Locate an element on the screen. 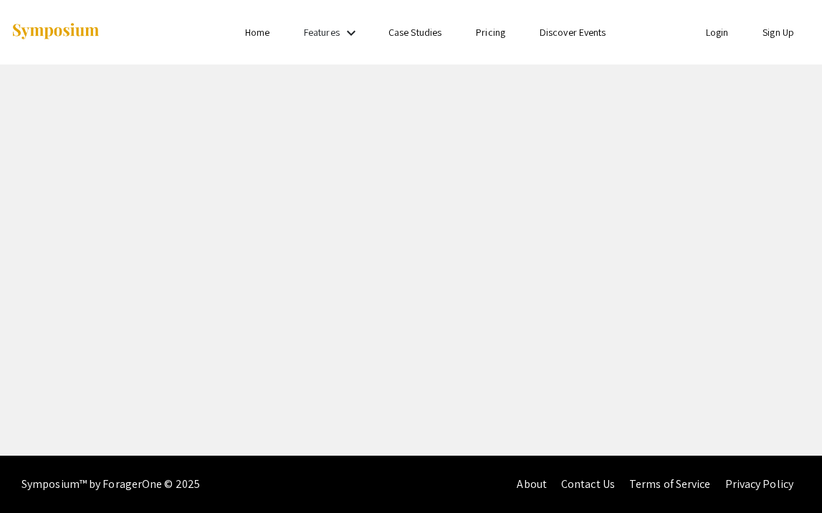 The width and height of the screenshot is (822, 513). a: Login is located at coordinates (717, 32).